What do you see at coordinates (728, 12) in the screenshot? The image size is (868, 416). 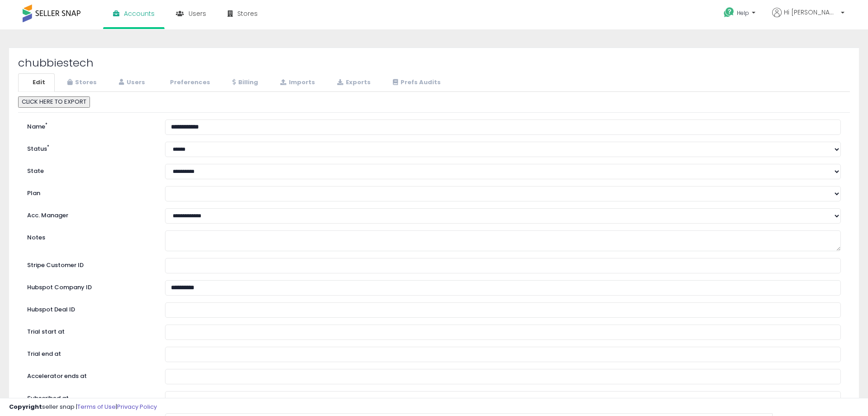 I see `i: Get Help` at bounding box center [728, 12].